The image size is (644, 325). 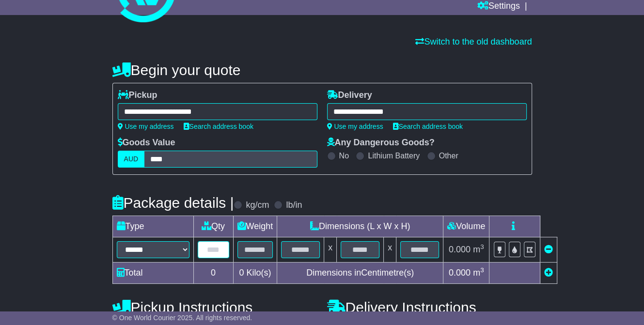 I want to click on td: Weight, so click(x=255, y=227).